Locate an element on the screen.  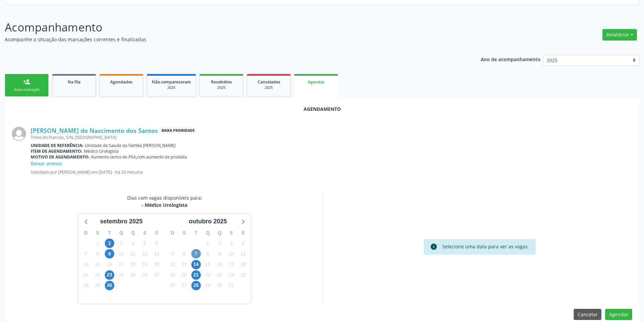
p: Acompanhamento is located at coordinates (227, 28).